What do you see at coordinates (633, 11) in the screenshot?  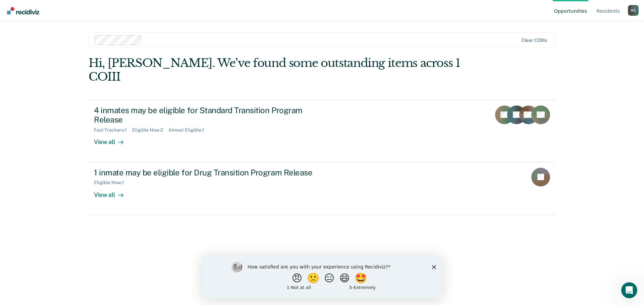 I see `button: Profile dropdown button` at bounding box center [633, 11].